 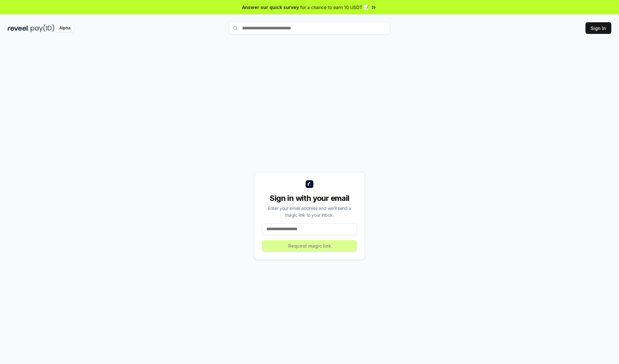 What do you see at coordinates (598, 28) in the screenshot?
I see `button: Sign In` at bounding box center [598, 28].